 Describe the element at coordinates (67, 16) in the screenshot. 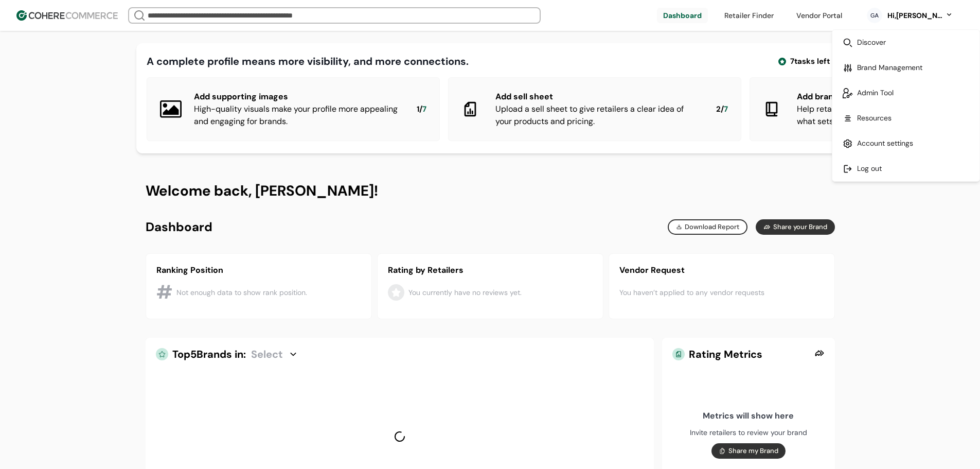

I see `img: Cohere Logo` at that location.